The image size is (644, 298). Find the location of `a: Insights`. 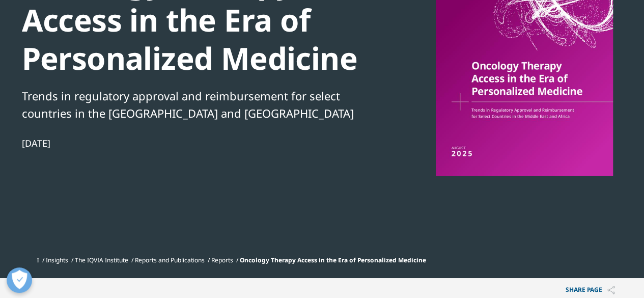

a: Insights is located at coordinates (57, 260).